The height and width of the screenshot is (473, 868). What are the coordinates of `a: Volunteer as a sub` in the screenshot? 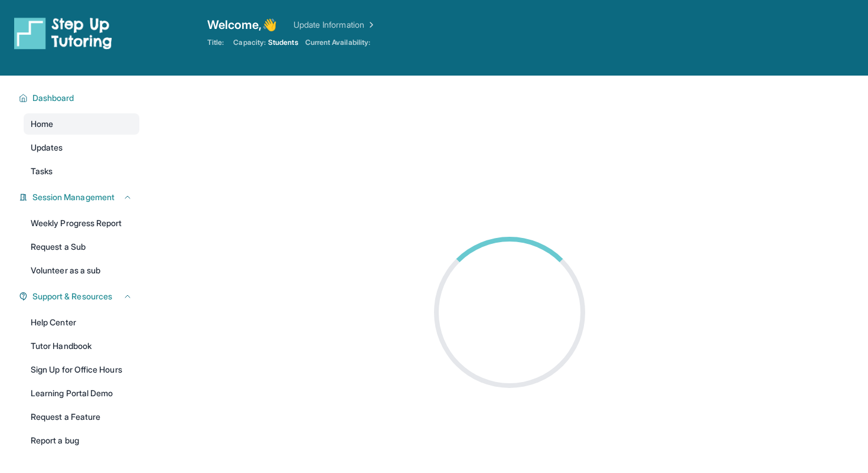 It's located at (82, 271).